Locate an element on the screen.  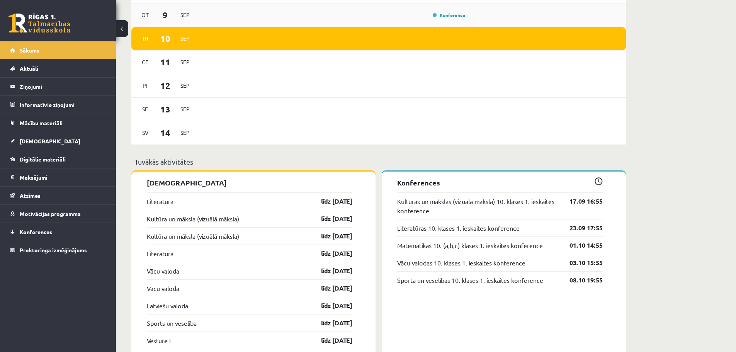
a: 08.10 19:55 is located at coordinates (580, 280).